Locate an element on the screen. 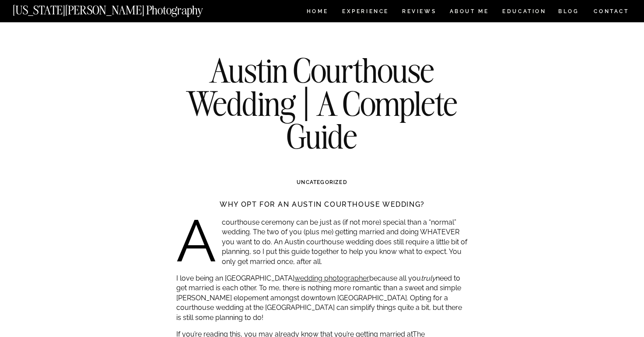 This screenshot has height=337, width=644. h1: Austin Courthouse Wedding | A Complete Guide is located at coordinates (322, 103).